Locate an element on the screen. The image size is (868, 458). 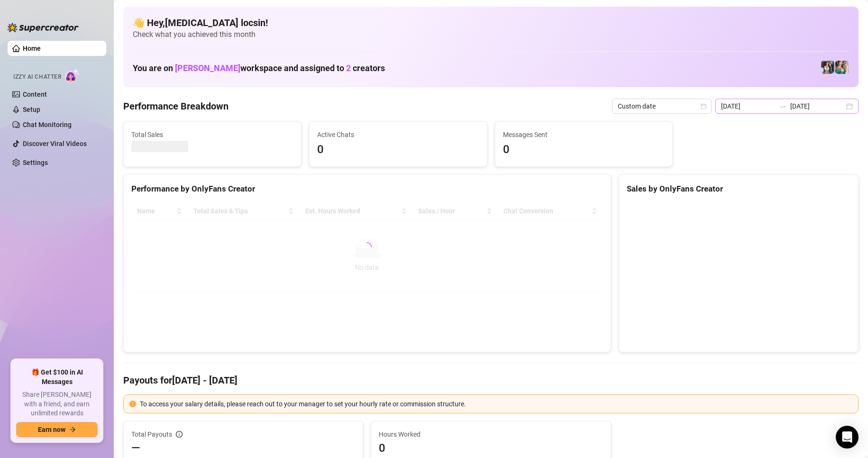
input: Start date is located at coordinates (748, 106).